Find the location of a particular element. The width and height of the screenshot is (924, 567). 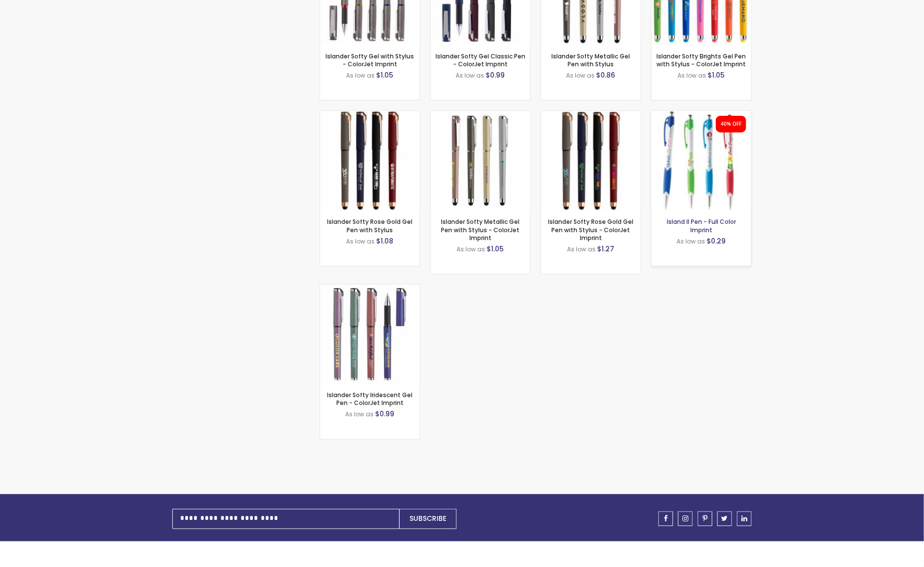

img: Island II Pen - Full Color Imprint is located at coordinates (701, 161).